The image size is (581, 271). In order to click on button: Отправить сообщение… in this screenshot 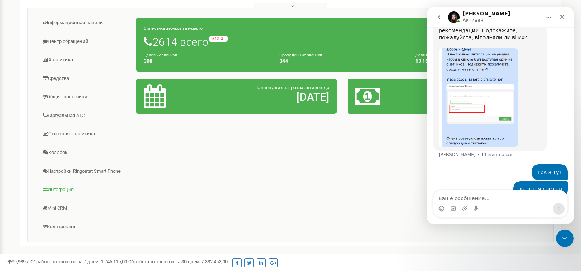, I will do `click(132, 201)`.